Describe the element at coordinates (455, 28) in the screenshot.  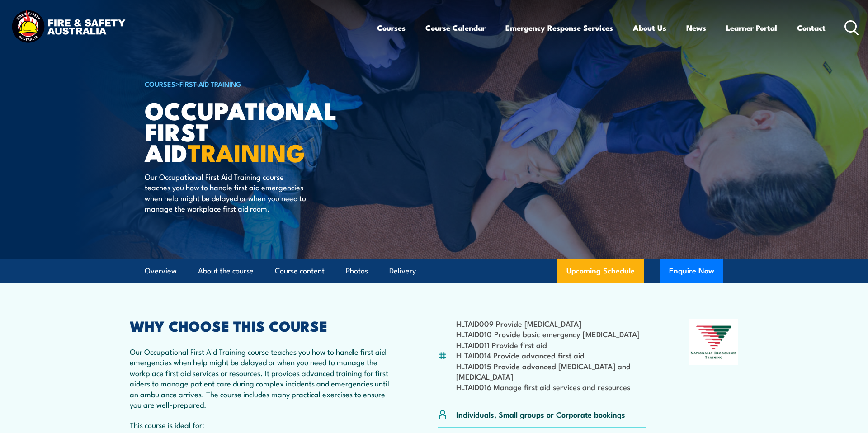
I see `a: Course Calendar` at that location.